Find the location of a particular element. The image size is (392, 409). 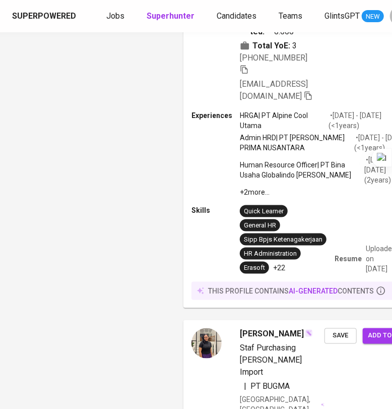

span: NEW is located at coordinates (373, 17).